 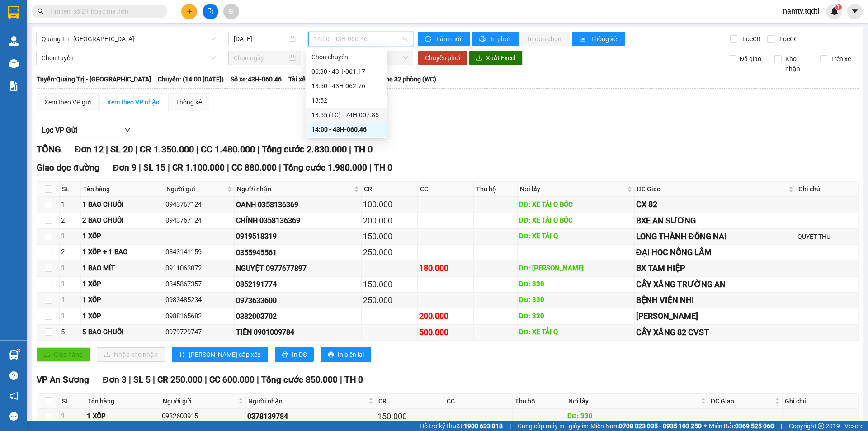 What do you see at coordinates (199, 269) in the screenshot?
I see `div: 0911063072` at bounding box center [199, 269].